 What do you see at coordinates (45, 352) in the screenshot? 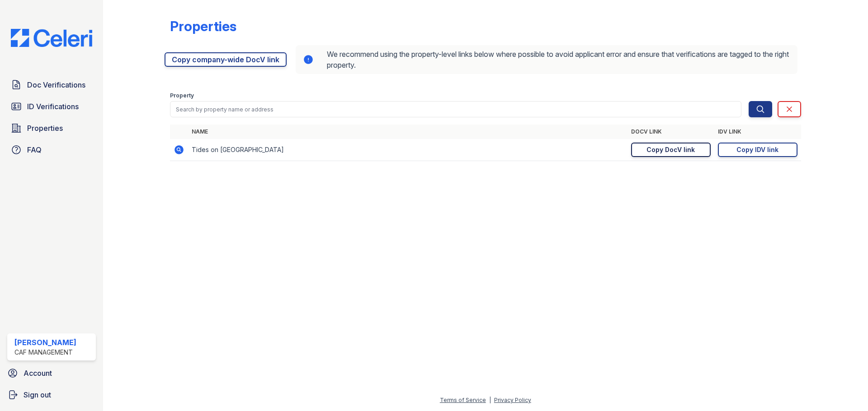
I see `div: CAF Management` at bounding box center [45, 352].